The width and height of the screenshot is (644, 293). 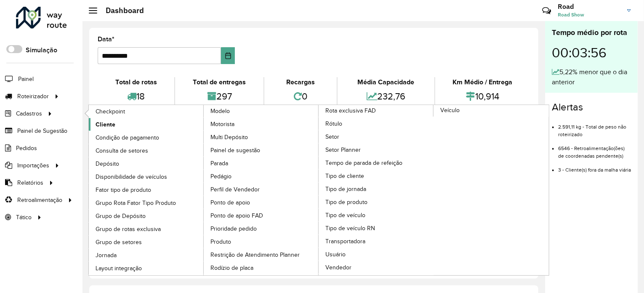 What do you see at coordinates (147, 268) in the screenshot?
I see `a: Layout integração` at bounding box center [147, 268].